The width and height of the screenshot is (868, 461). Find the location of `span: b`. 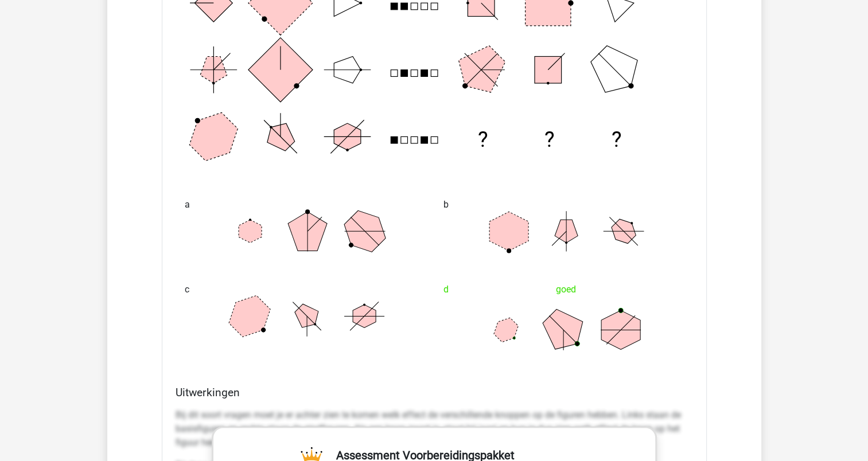

span: b is located at coordinates (446, 205).